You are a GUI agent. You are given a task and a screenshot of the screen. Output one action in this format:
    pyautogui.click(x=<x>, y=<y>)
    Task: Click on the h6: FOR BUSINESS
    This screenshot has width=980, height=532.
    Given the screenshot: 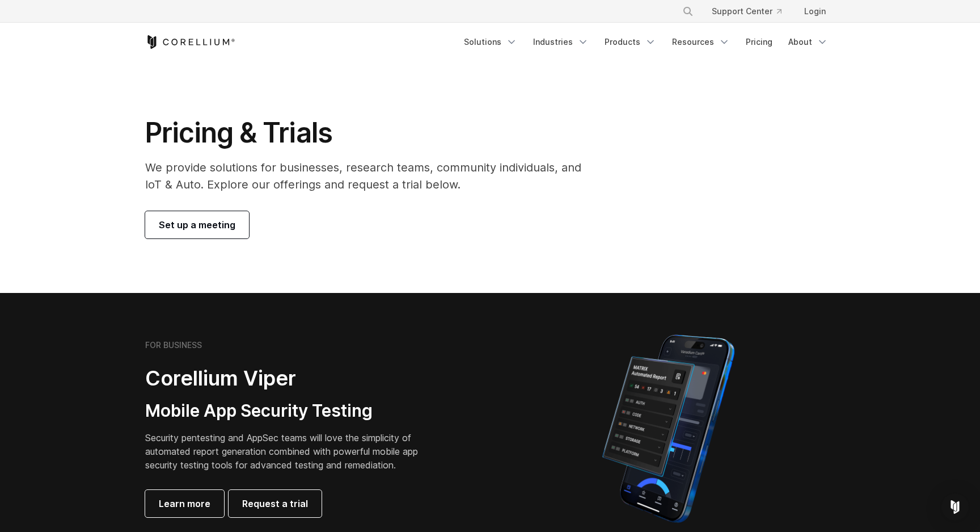 What is the action you would take?
    pyautogui.click(x=173, y=345)
    